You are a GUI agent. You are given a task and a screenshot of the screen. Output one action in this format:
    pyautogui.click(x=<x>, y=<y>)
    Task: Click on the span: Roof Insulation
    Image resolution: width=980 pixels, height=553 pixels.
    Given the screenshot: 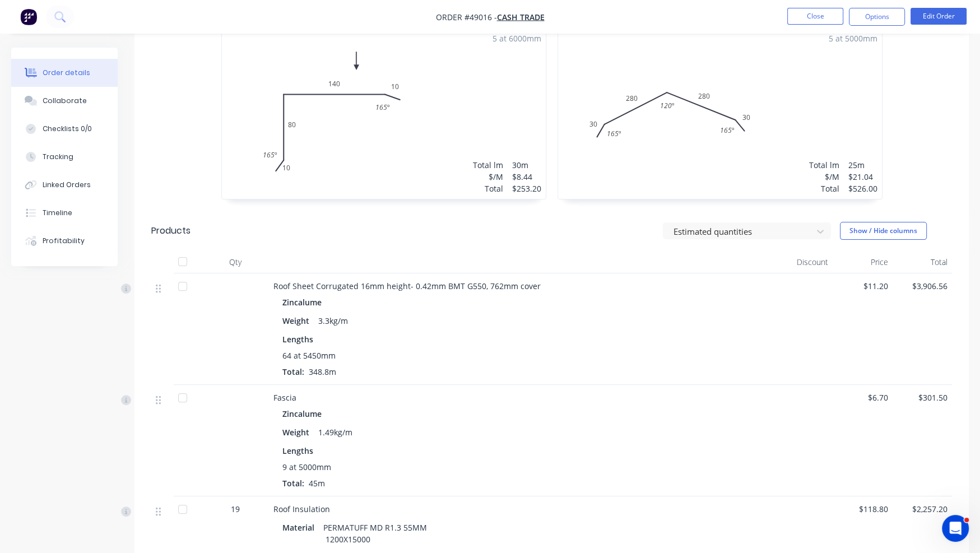 What is the action you would take?
    pyautogui.click(x=302, y=509)
    